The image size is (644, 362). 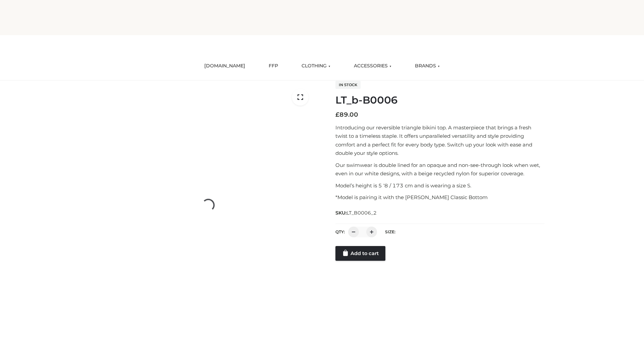 What do you see at coordinates (316, 66) in the screenshot?
I see `a: CLOTHING` at bounding box center [316, 66].